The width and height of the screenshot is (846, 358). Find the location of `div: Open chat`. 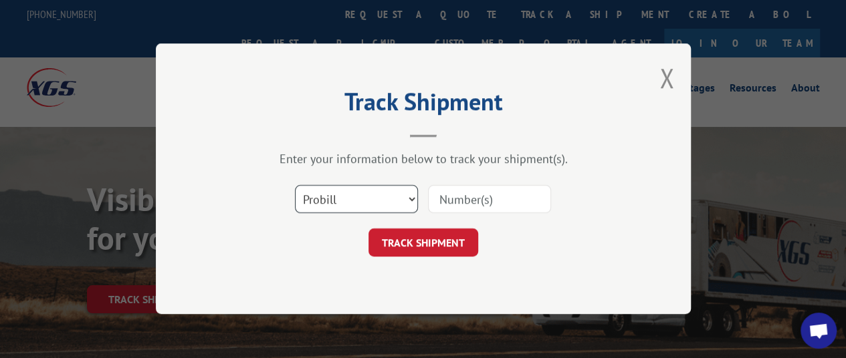

div: Open chat is located at coordinates (818, 331).